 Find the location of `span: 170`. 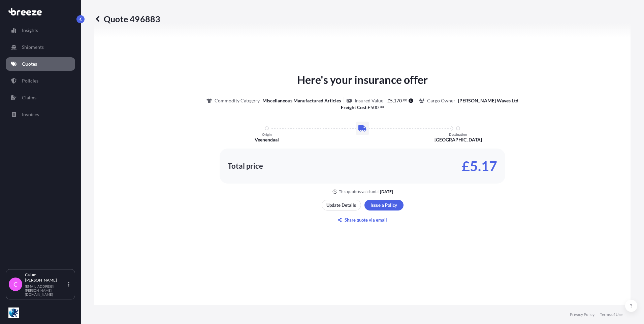

span: 170 is located at coordinates (398, 101).